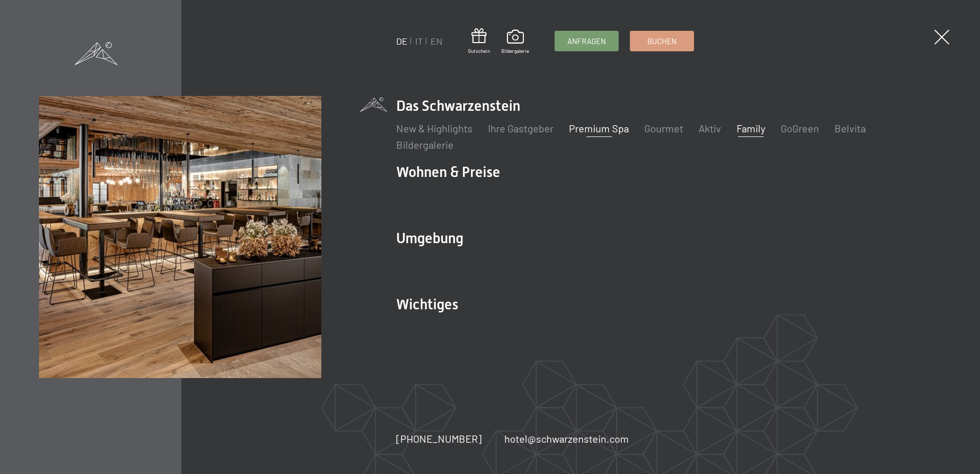 This screenshot has height=474, width=980. I want to click on a: Family, so click(751, 128).